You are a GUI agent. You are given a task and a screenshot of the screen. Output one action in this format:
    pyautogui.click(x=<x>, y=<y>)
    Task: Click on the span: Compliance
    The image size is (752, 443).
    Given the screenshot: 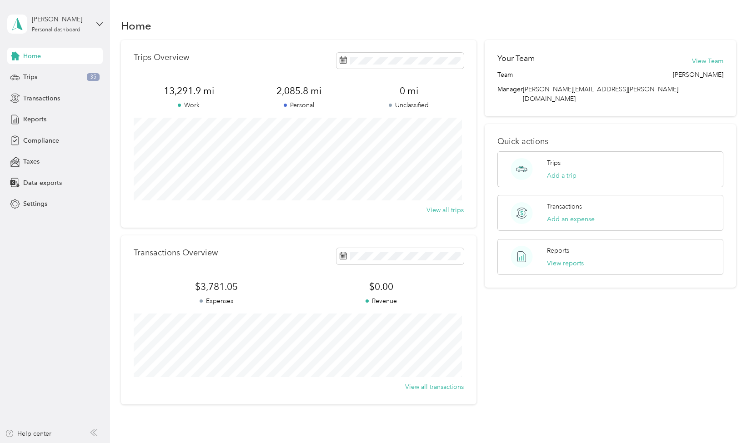 What is the action you would take?
    pyautogui.click(x=41, y=140)
    